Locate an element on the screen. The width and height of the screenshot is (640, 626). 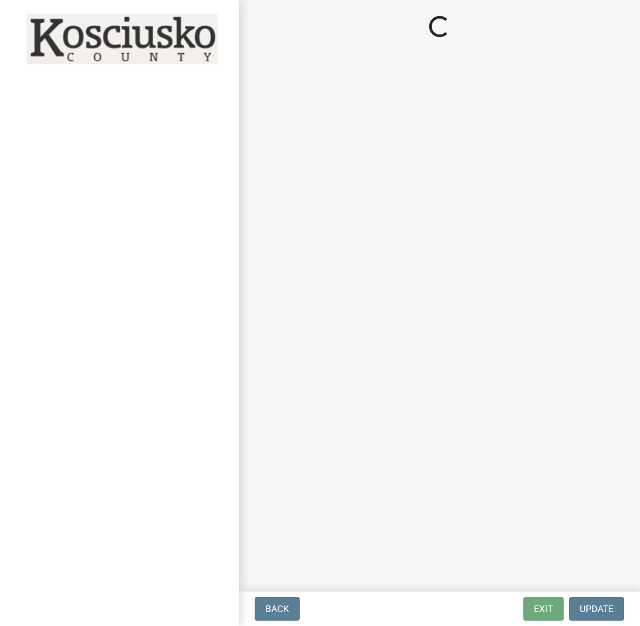
button: Back is located at coordinates (277, 609).